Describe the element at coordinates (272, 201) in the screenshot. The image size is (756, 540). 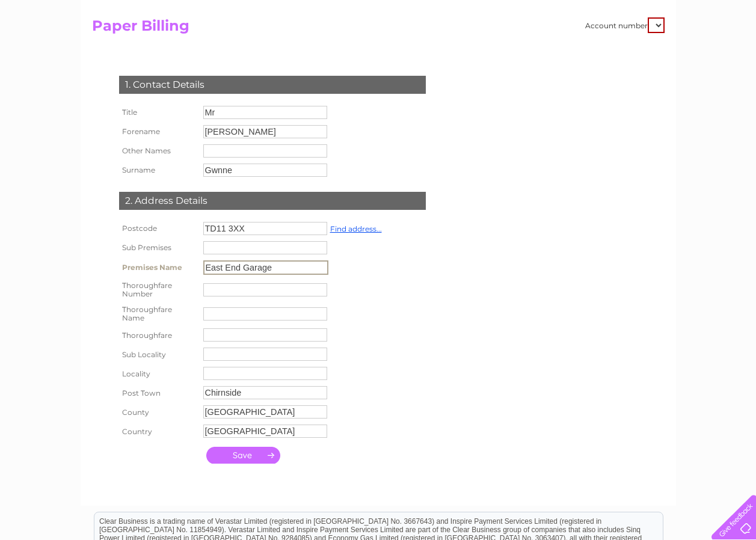
I see `div: 2. Address Details` at that location.